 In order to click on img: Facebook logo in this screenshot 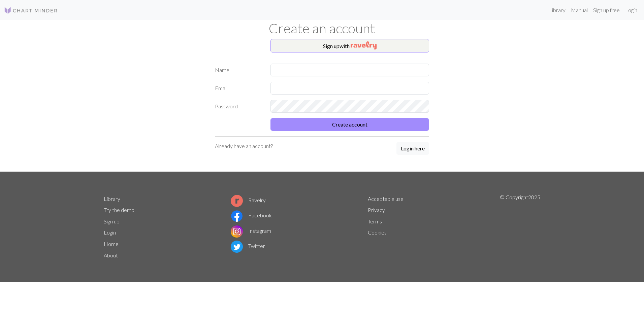, I will do `click(237, 216)`.